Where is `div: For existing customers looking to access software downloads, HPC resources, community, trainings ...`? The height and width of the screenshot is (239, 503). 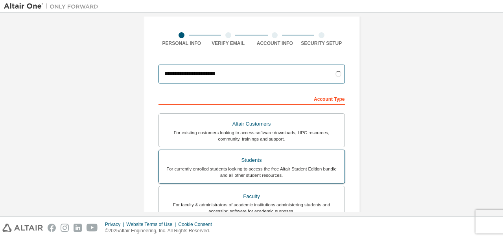 div: For existing customers looking to access software downloads, HPC resources, community, trainings ... is located at coordinates (252, 136).